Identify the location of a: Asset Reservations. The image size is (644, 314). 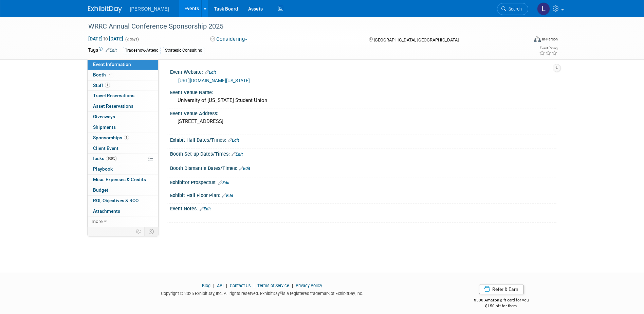
(123, 106).